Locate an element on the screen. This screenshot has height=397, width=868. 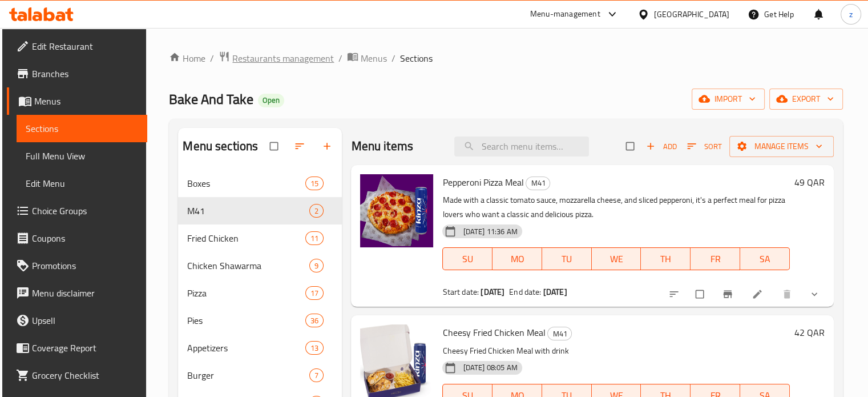
h2: Menu sections is located at coordinates (220, 146).